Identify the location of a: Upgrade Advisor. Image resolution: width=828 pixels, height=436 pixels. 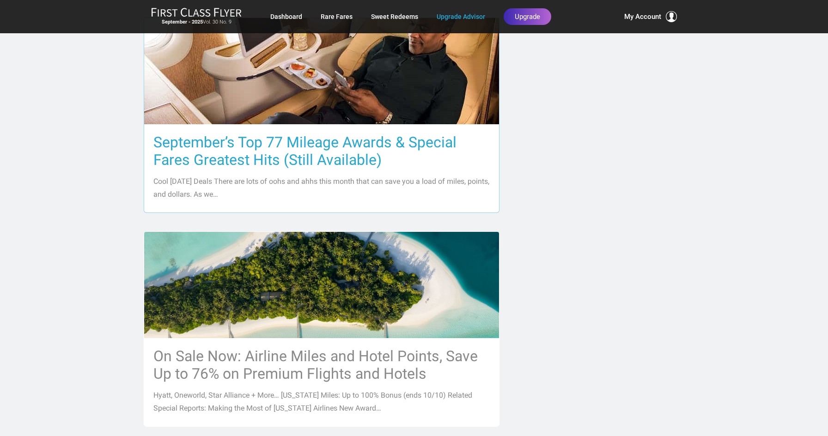
(461, 17).